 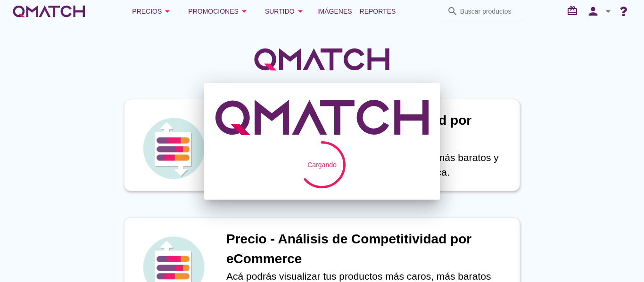 What do you see at coordinates (219, 11) in the screenshot?
I see `div: Promociones` at bounding box center [219, 11].